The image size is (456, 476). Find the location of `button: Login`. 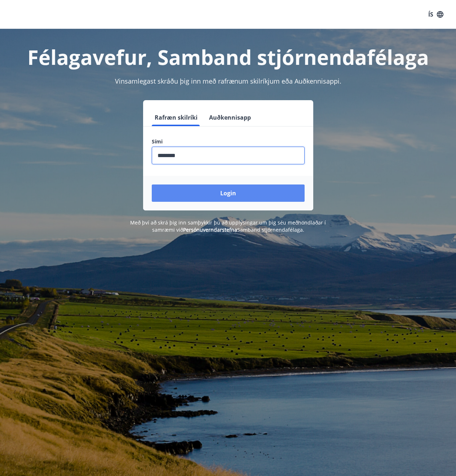

button: Login is located at coordinates (228, 193).